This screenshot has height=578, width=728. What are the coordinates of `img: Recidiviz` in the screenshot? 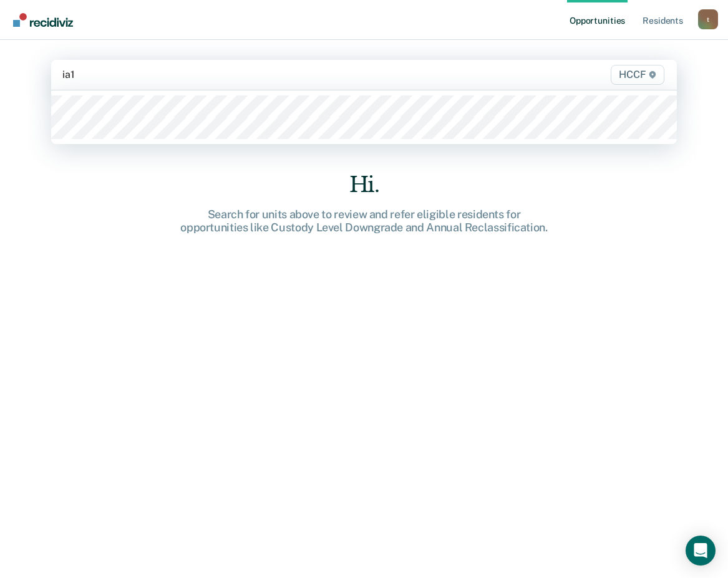 It's located at (43, 20).